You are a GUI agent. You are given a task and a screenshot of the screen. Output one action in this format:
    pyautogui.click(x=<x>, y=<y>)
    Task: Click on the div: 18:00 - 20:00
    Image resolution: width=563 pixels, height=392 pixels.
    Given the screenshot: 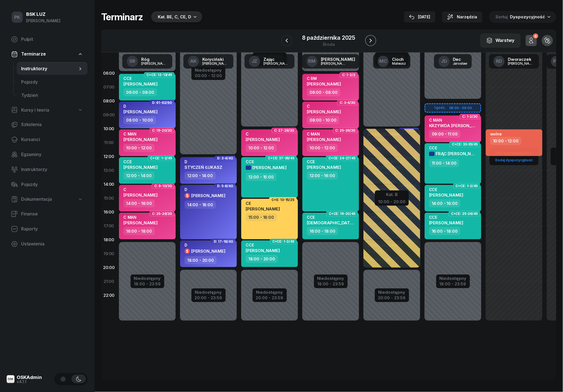 What is the action you would take?
    pyautogui.click(x=201, y=260)
    